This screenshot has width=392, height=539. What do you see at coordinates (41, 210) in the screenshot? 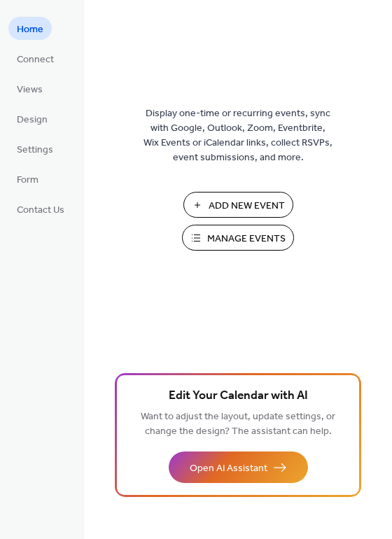
I see `span: Contact Us` at bounding box center [41, 210].